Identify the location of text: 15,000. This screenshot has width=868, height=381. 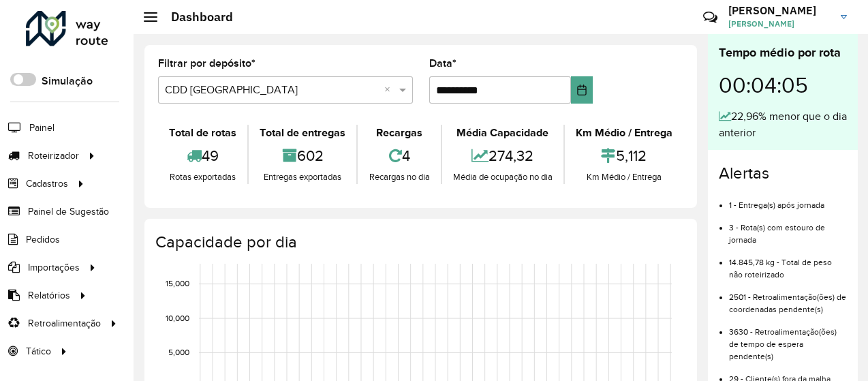
(177, 284).